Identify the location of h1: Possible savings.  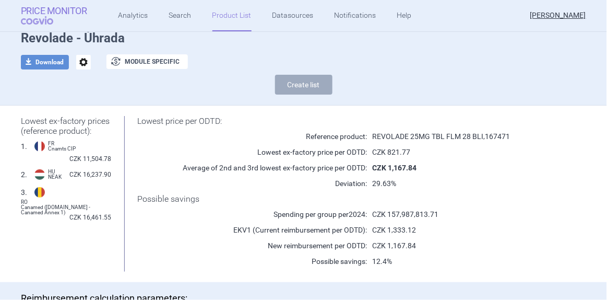
(349, 198).